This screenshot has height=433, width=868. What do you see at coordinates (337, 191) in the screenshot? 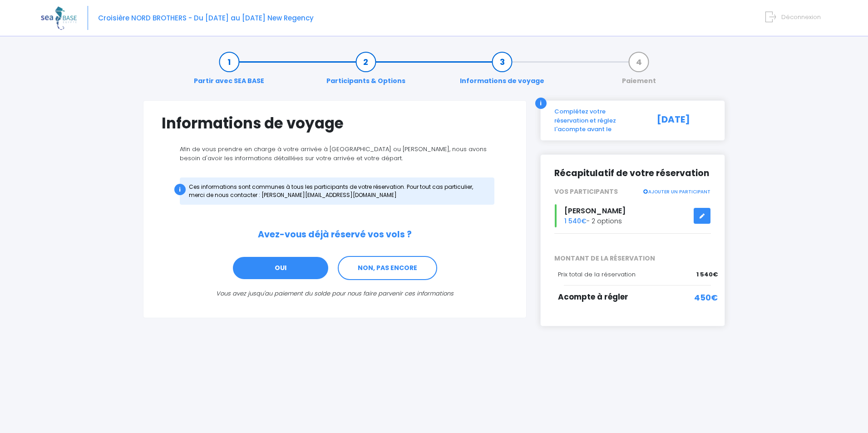
I see `div: Ces informations sont communes à tous les participants de votre réservation. Pour tout cas partic...` at bounding box center [337, 191].